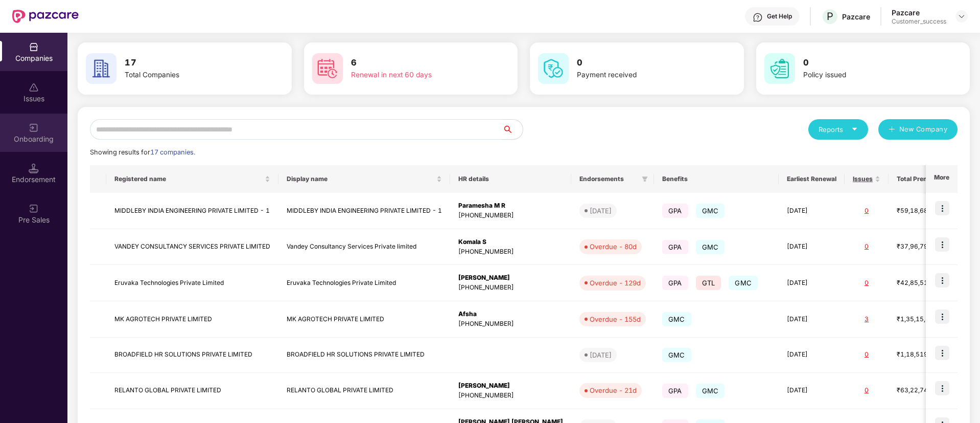  What do you see at coordinates (812, 179) in the screenshot?
I see `th: Earliest Renewal` at bounding box center [812, 179].